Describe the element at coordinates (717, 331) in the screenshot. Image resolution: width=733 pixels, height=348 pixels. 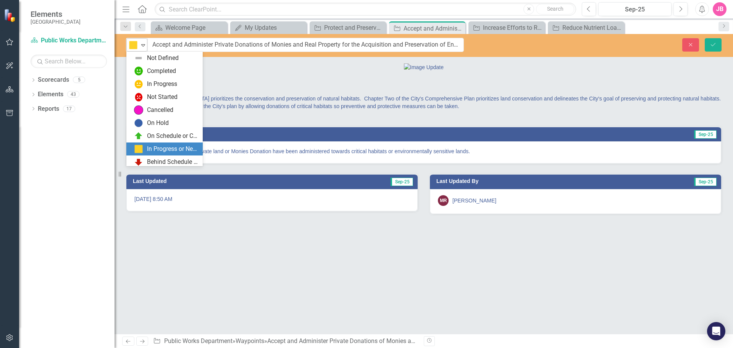
I see `div: Open Intercom Messenger` at that location.